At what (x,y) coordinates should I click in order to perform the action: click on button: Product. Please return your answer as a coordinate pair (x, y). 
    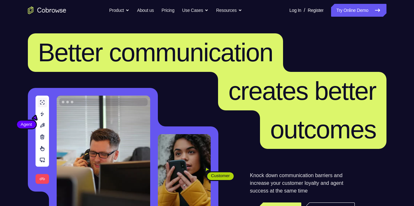
    Looking at the image, I should click on (119, 10).